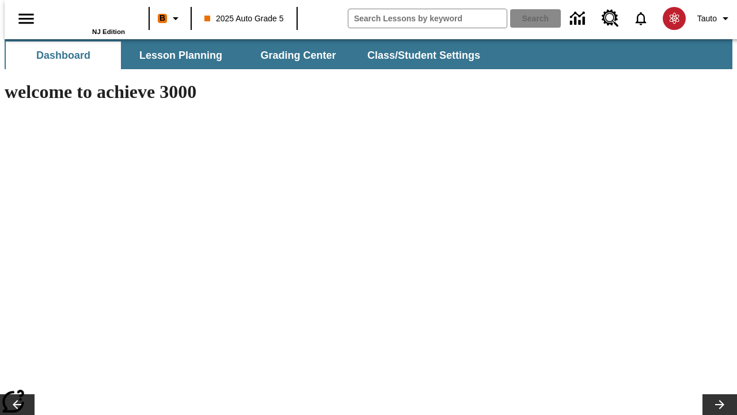  Describe the element at coordinates (641, 18) in the screenshot. I see `a: Notifications` at that location.